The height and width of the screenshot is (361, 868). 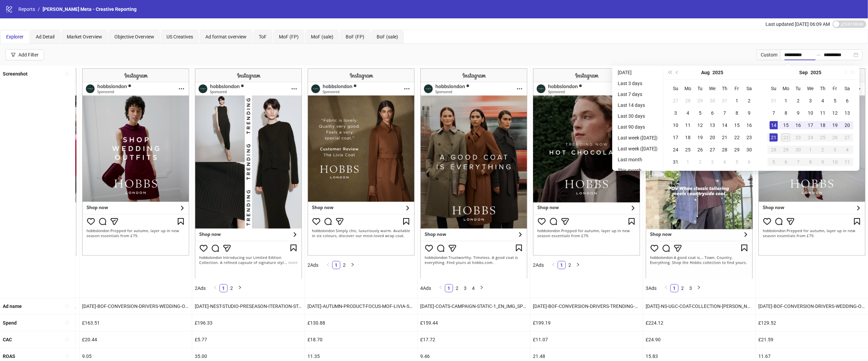 I want to click on td: 2025-10-07, so click(x=798, y=162).